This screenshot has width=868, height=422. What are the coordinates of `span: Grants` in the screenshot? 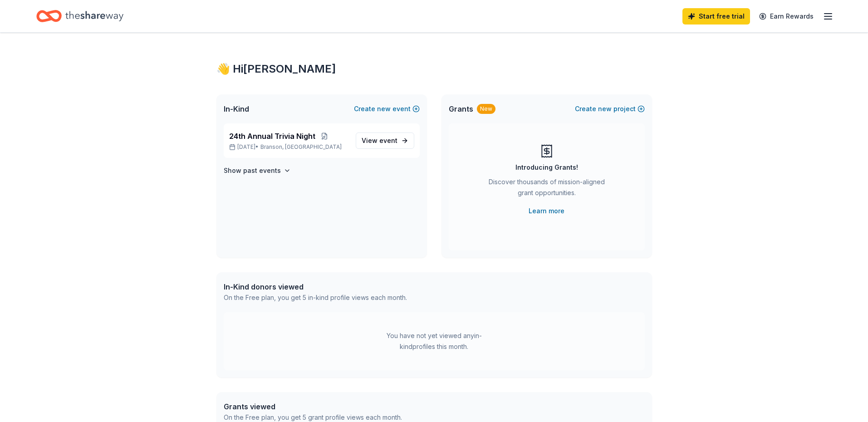 It's located at (461, 109).